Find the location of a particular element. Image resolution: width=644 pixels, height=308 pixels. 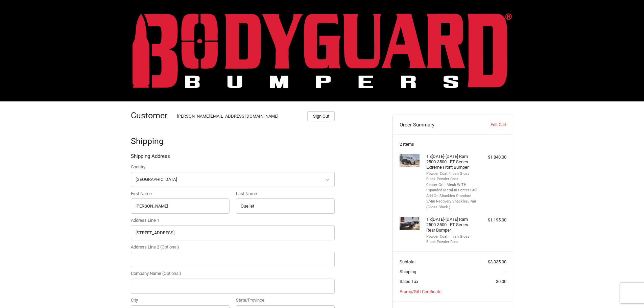

a: Promo/Gift Certificate is located at coordinates (421, 292).